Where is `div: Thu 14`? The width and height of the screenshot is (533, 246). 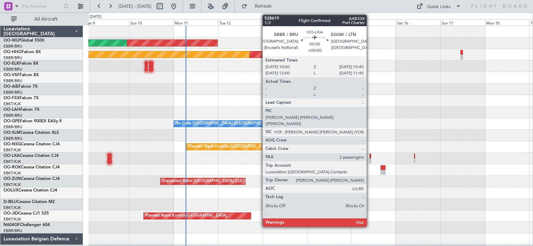
div: Thu 14 is located at coordinates (329, 22).